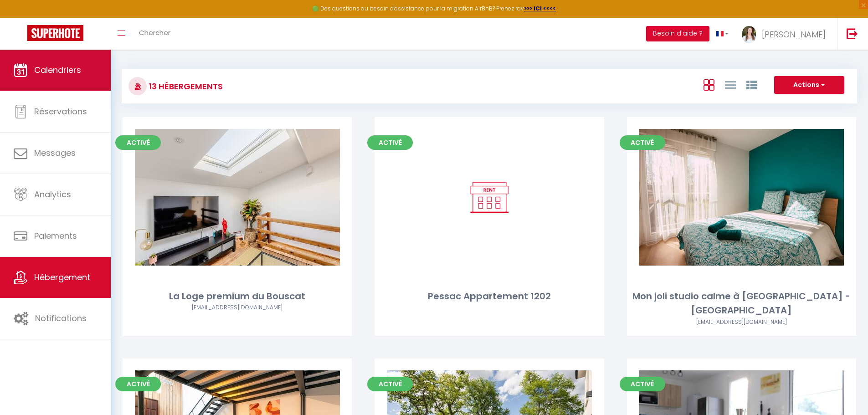  Describe the element at coordinates (540, 8) in the screenshot. I see `strong: >>> ICI <<<<` at that location.